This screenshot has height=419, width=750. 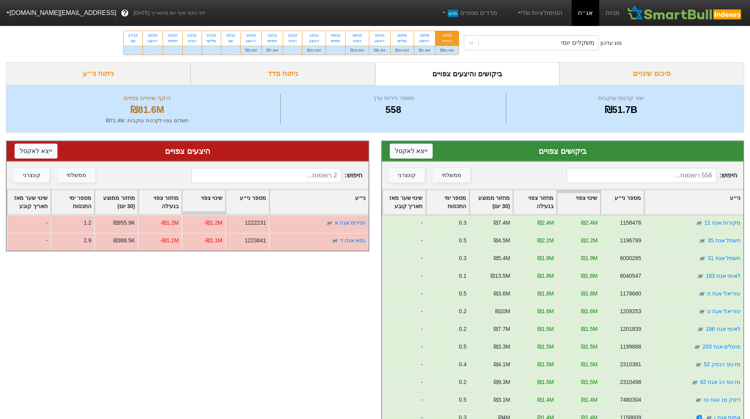 What do you see at coordinates (255, 240) in the screenshot?
I see `div: 1223841` at bounding box center [255, 240].